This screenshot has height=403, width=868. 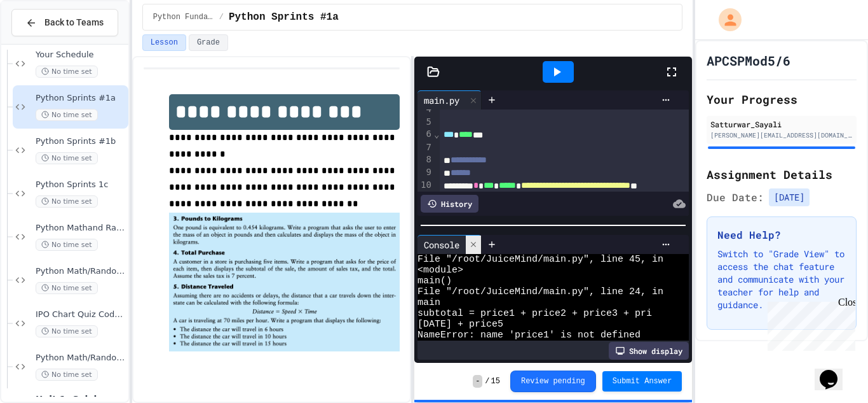 I want to click on div: 7, so click(x=425, y=147).